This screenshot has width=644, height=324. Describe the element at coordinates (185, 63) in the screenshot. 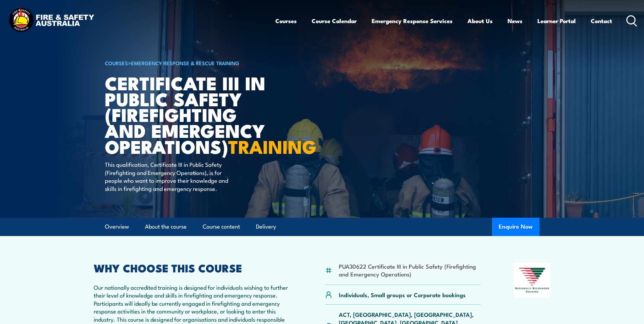

I see `a: Emergency Response & Rescue Training` at that location.